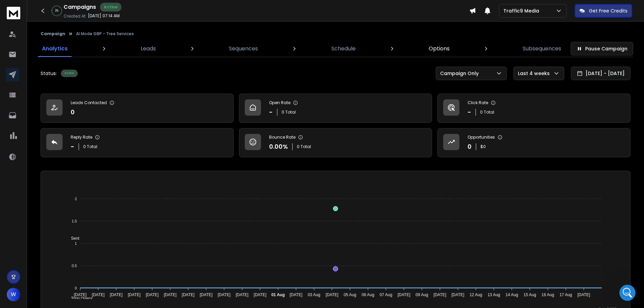  I want to click on a: Options, so click(439, 49).